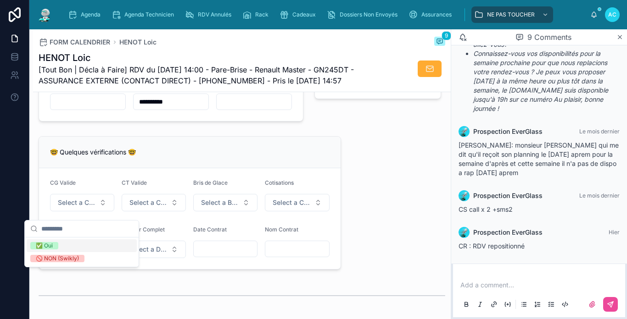 Image resolution: width=627 pixels, height=319 pixels. What do you see at coordinates (262, 15) in the screenshot?
I see `span: Rack` at bounding box center [262, 15].